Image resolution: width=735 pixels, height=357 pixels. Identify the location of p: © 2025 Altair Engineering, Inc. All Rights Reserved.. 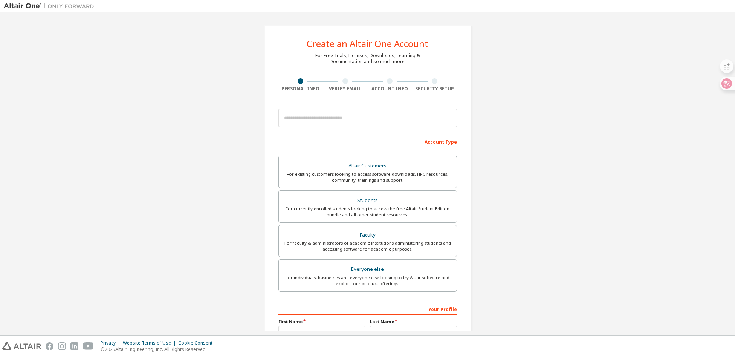
(159, 349).